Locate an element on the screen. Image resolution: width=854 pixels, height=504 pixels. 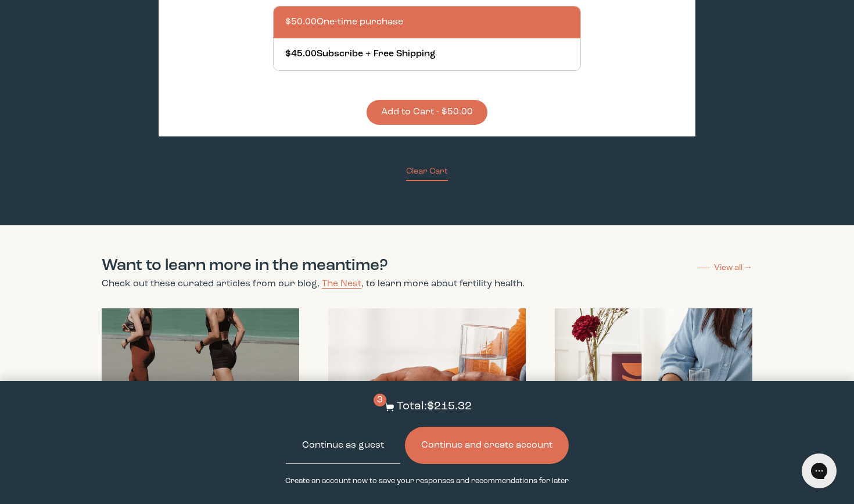
span: The Nest is located at coordinates (342, 284).